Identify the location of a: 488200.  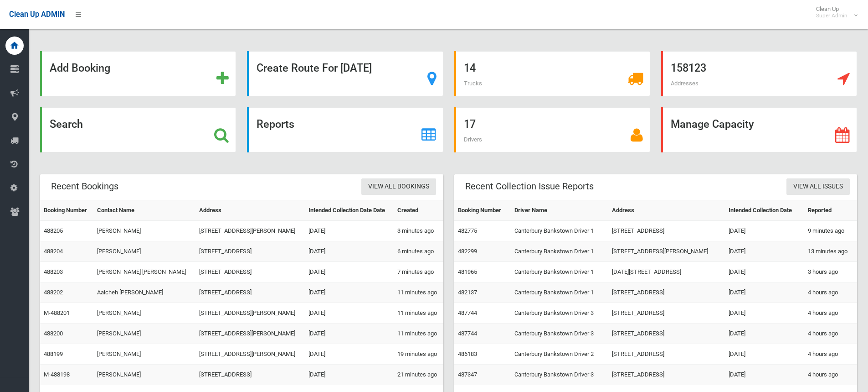
(54, 333).